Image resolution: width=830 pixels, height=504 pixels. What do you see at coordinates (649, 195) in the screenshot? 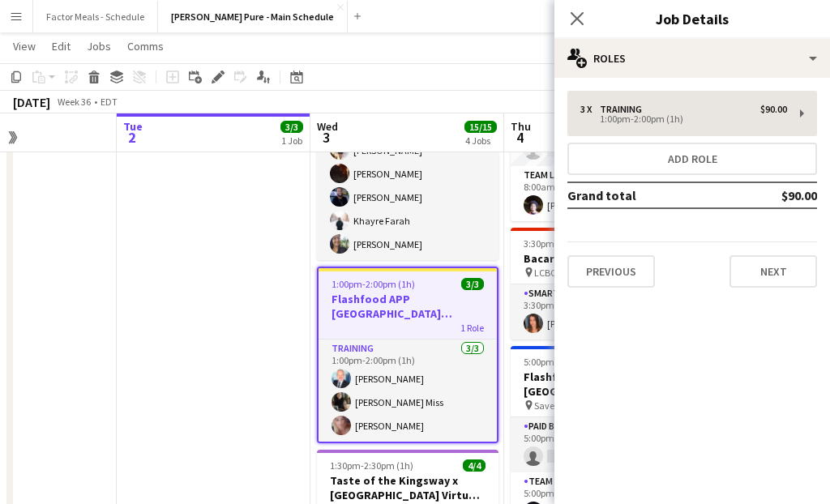
I see `td: Grand total` at bounding box center [649, 195].